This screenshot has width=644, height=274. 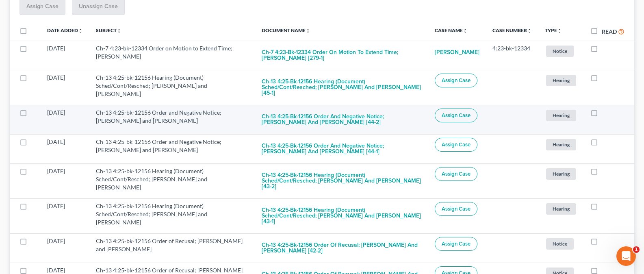 What do you see at coordinates (451, 30) in the screenshot?
I see `a: Case Nameunfold_more` at bounding box center [451, 30].